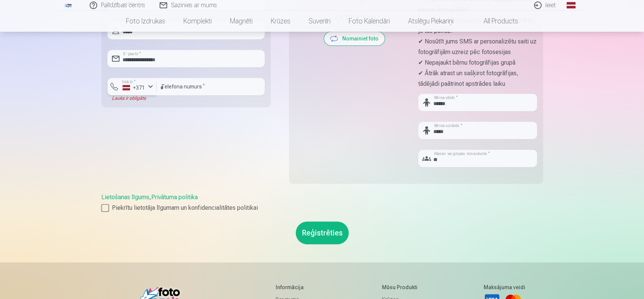 The width and height of the screenshot is (644, 299). Describe the element at coordinates (197, 22) in the screenshot. I see `a: Komplekti` at that location.